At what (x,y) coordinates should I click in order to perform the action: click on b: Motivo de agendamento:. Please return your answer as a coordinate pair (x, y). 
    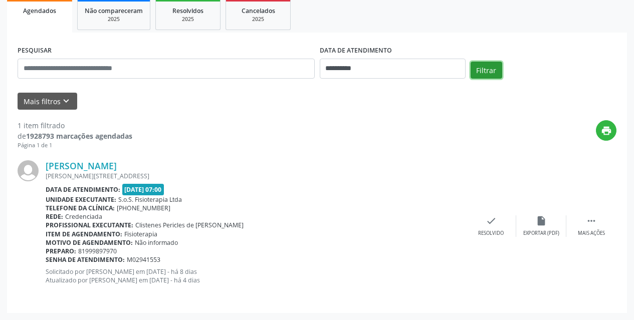
    Looking at the image, I should click on (89, 242).